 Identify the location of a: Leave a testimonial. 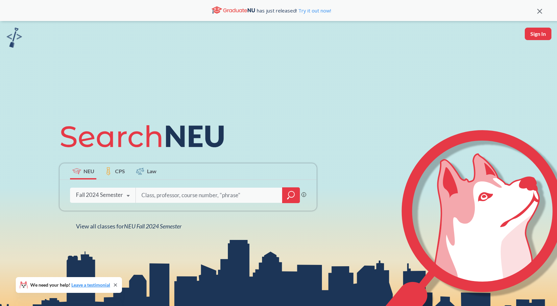
(91, 285).